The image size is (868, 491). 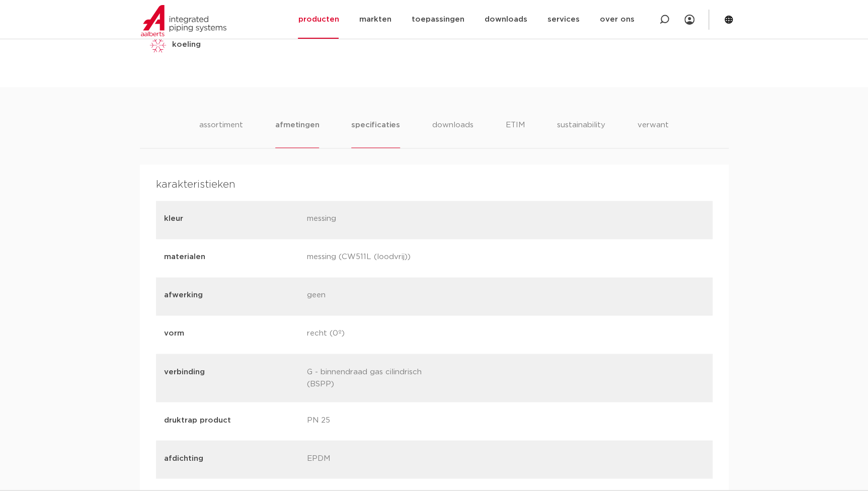 What do you see at coordinates (186, 45) in the screenshot?
I see `p: koeling` at bounding box center [186, 45].